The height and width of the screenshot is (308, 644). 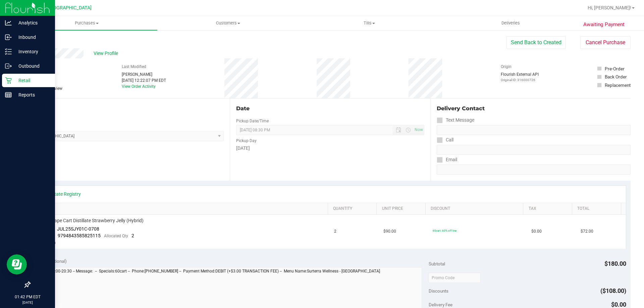 I want to click on p: Inbound, so click(x=31, y=37).